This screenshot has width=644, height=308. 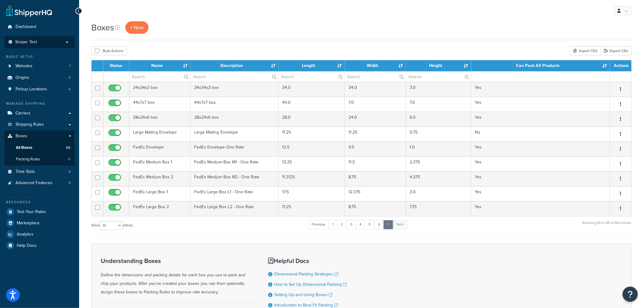 I want to click on li: Help Docs, so click(x=39, y=245).